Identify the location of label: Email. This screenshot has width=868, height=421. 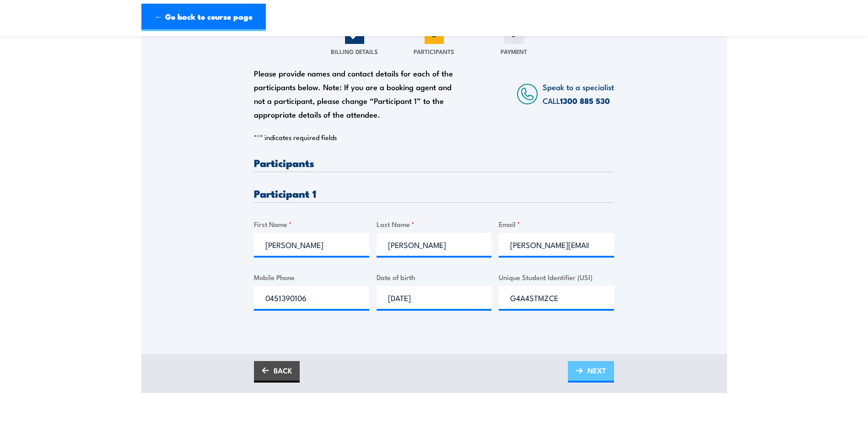
(556, 224).